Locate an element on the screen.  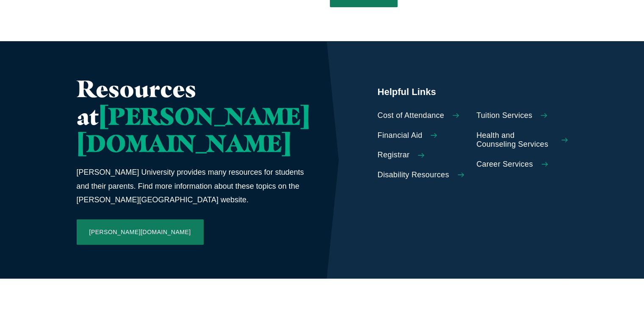
a: Career Services is located at coordinates (522, 164).